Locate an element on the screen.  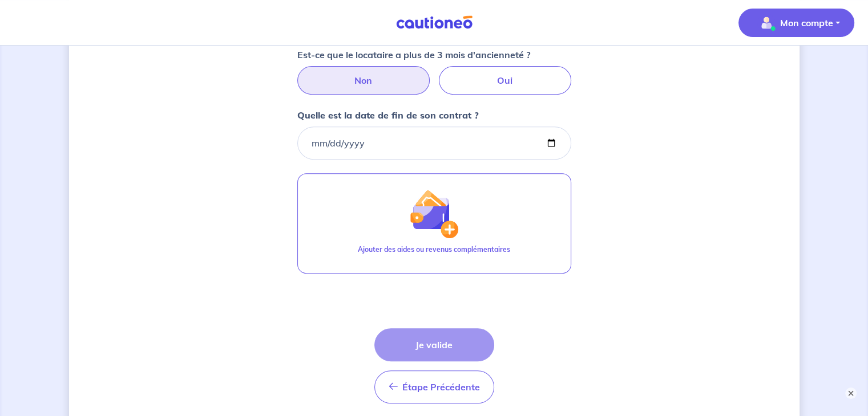
img: illu_account_valid_menu.svg is located at coordinates (766, 23).